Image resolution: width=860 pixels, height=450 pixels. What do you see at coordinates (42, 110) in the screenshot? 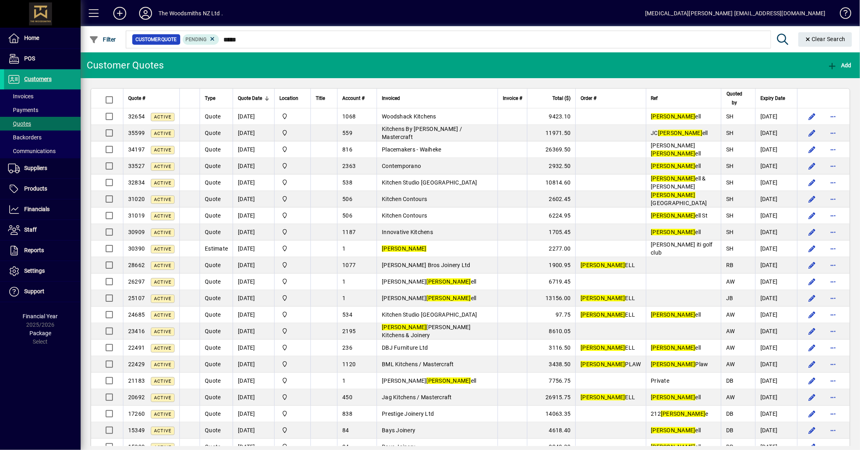
I see `a: Payments` at bounding box center [42, 110].